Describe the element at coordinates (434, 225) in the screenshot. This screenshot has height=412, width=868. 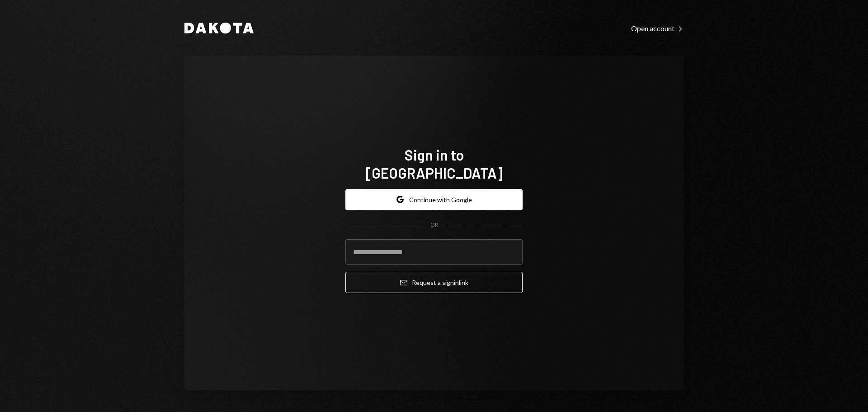
I see `div: OR` at that location.